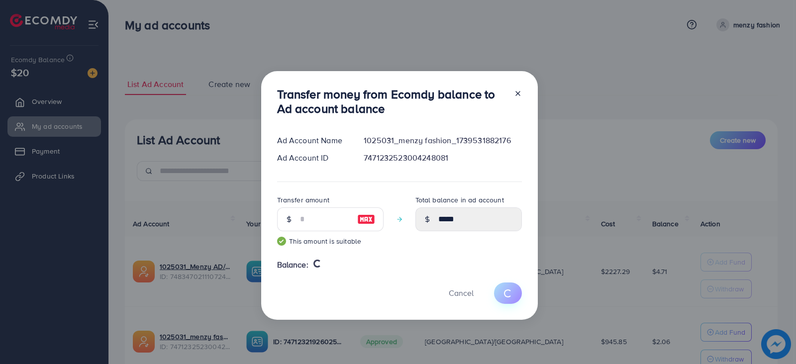 This screenshot has height=364, width=796. I want to click on button: Cancel, so click(461, 293).